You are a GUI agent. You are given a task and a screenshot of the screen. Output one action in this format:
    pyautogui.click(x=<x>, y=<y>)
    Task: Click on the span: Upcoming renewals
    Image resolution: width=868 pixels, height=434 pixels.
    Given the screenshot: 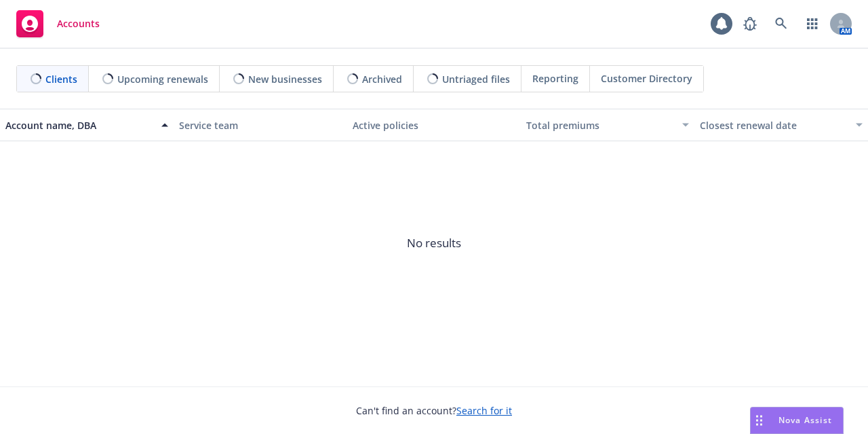 What is the action you would take?
    pyautogui.click(x=163, y=78)
    